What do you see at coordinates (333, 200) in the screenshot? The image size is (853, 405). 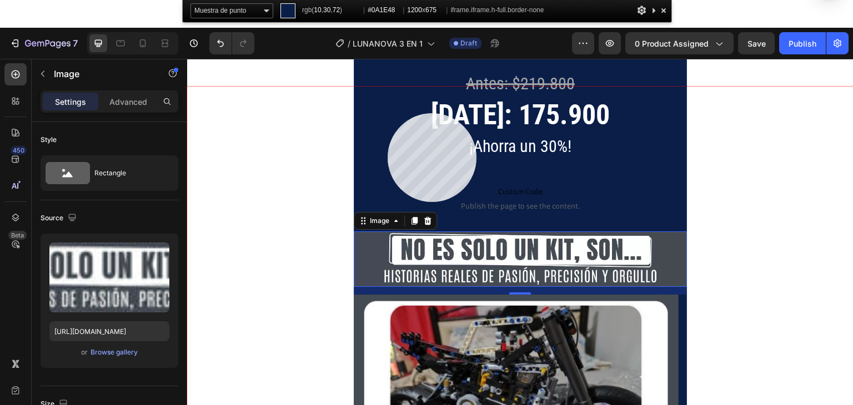 I see `img: gempages_497058371149497480-fa7de10e-3094-45e8-977d-42051dfbddf4.webp` at bounding box center [333, 200].